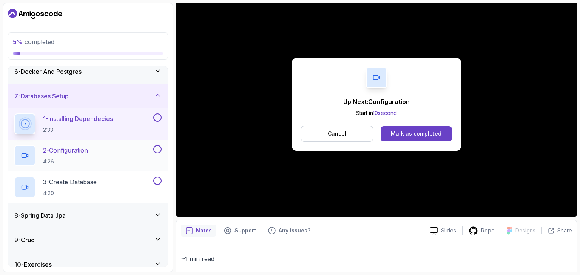 The image size is (580, 275). Describe the element at coordinates (34, 42) in the screenshot. I see `span: completed` at that location.